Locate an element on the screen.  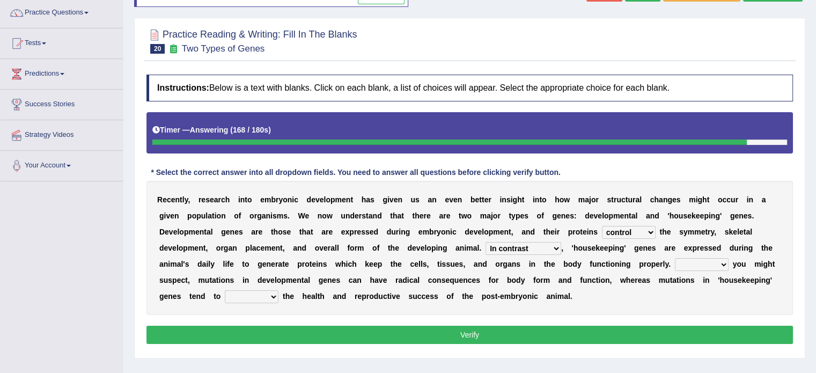
b: W is located at coordinates (301, 216).